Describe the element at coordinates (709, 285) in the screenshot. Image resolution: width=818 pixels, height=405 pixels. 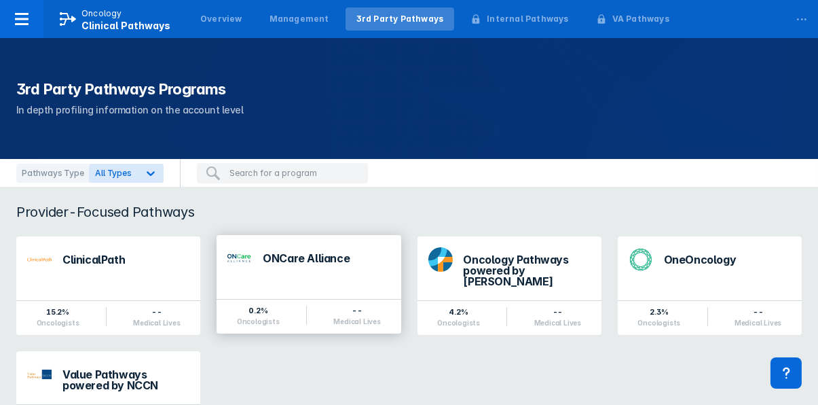
I see `a: OneOncology2.3%Oncologists--Medical Lives` at that location.